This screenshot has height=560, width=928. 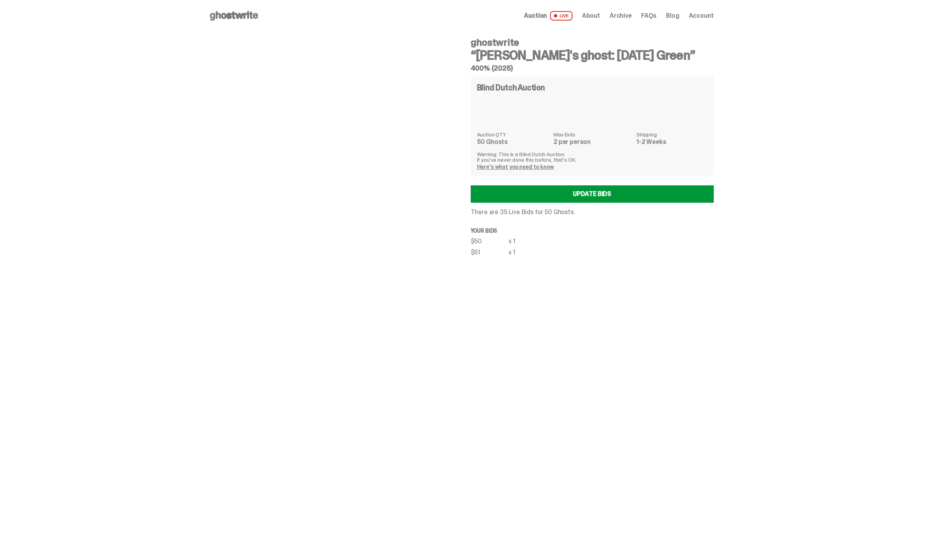 What do you see at coordinates (649, 16) in the screenshot?
I see `a: FAQs` at bounding box center [649, 16].